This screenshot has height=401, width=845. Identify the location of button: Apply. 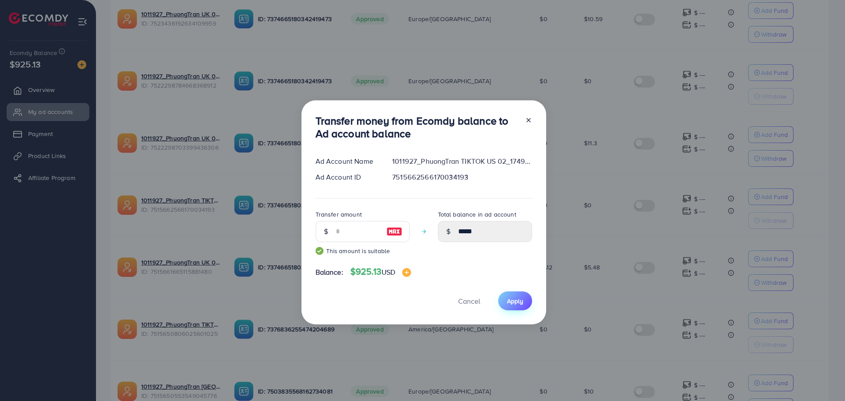
(515, 301).